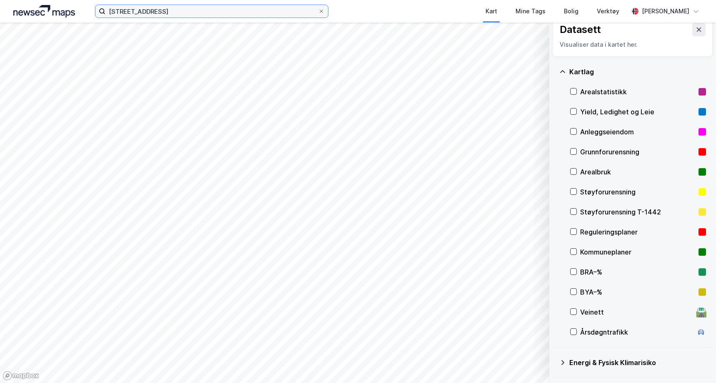  I want to click on div: Grunnforurensning, so click(638, 152).